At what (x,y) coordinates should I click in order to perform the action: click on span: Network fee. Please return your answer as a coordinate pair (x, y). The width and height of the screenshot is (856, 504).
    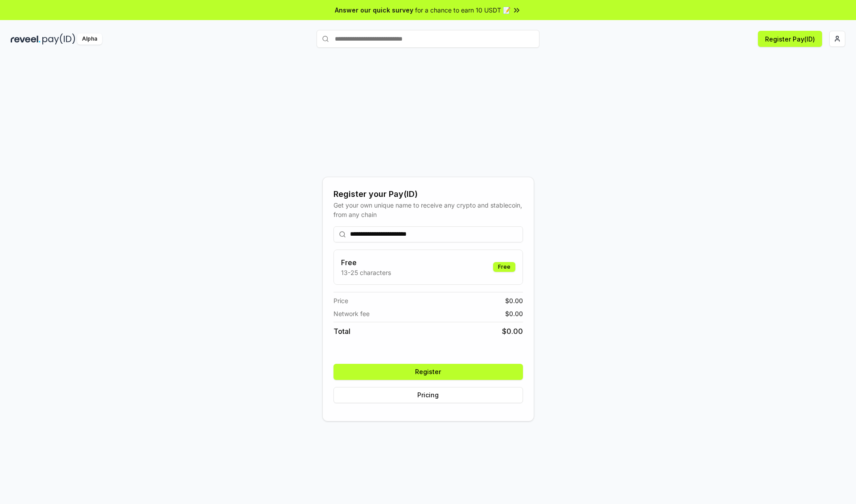
    Looking at the image, I should click on (351, 313).